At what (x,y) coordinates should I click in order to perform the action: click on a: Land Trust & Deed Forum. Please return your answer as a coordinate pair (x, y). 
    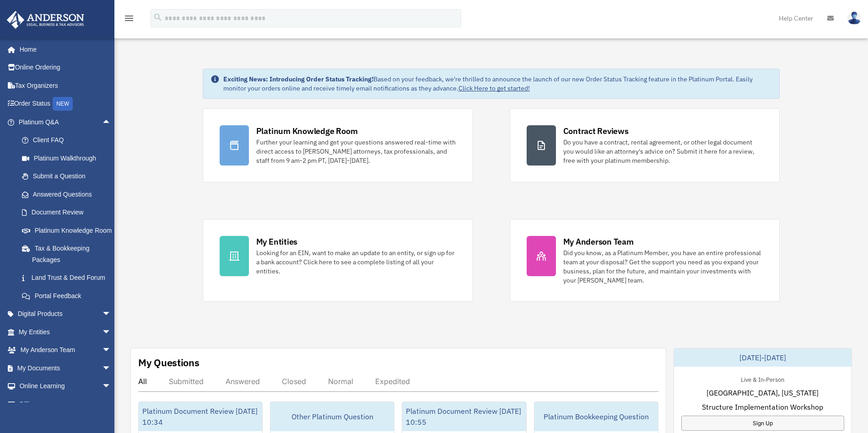
    Looking at the image, I should click on (69, 278).